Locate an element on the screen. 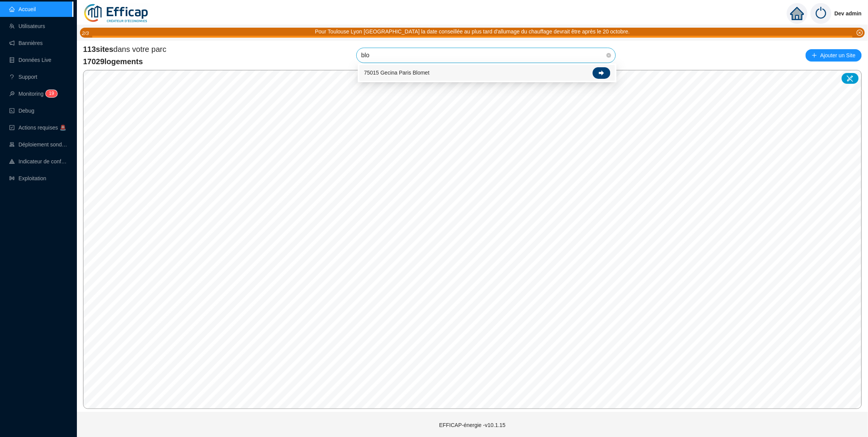  a: questionSupport is located at coordinates (23, 77).